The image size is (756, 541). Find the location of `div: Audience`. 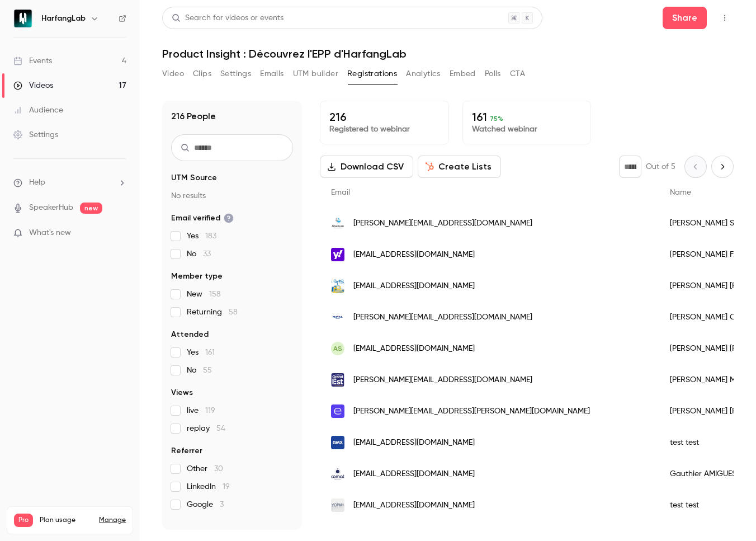

div: Audience is located at coordinates (38, 110).